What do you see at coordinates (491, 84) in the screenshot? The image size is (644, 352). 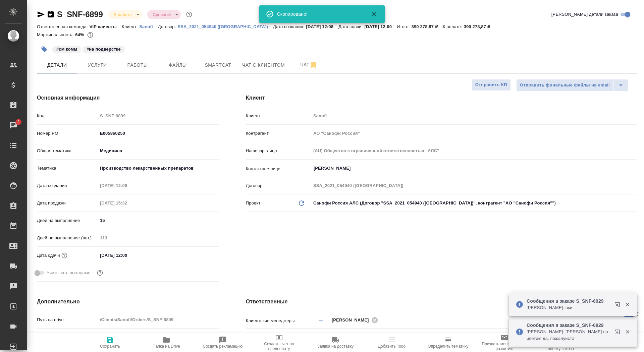 I see `span: Отправить КП` at bounding box center [491, 84].